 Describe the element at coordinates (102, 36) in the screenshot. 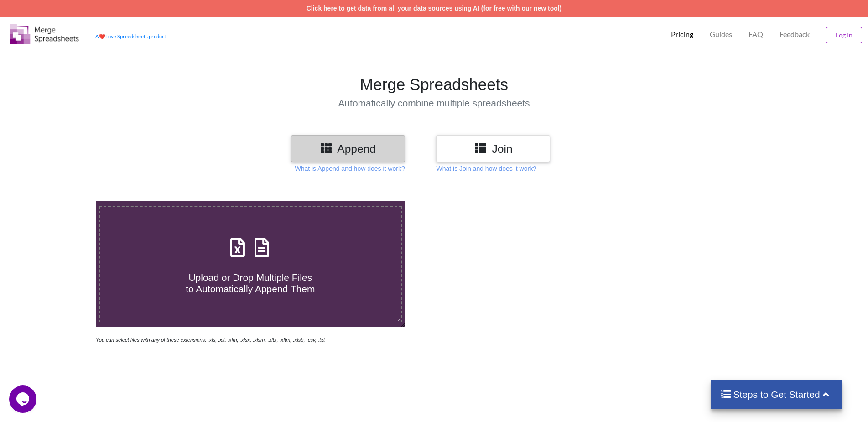

I see `span: heart` at that location.